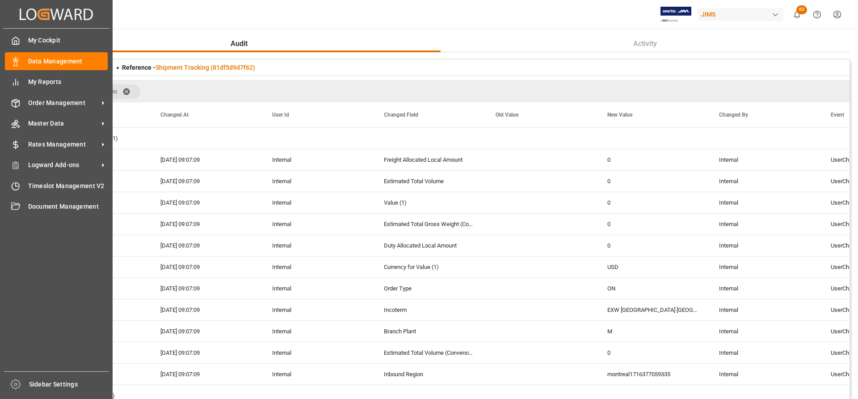 The image size is (858, 399). I want to click on div: Currency for Value (1), so click(429, 267).